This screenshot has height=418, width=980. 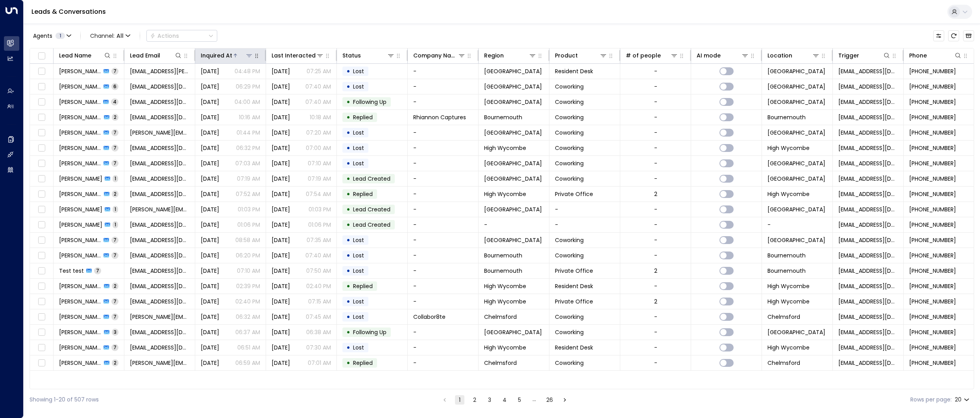 What do you see at coordinates (371, 224) in the screenshot?
I see `span: Lead Created` at bounding box center [371, 224].